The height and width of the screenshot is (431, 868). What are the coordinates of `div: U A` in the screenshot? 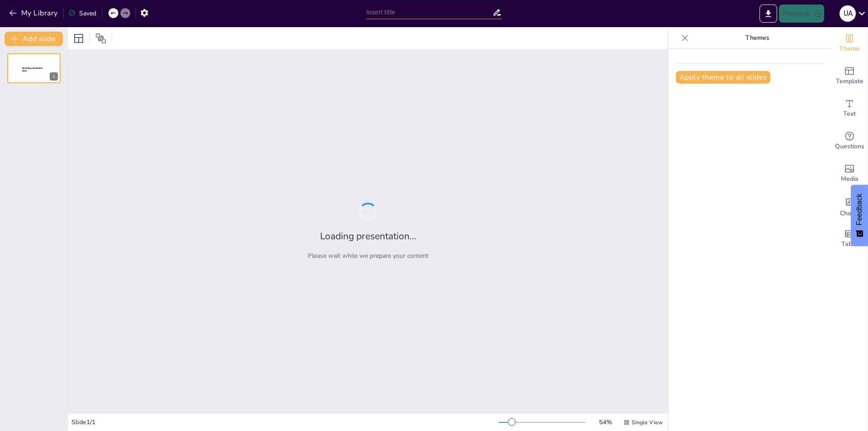 It's located at (847, 14).